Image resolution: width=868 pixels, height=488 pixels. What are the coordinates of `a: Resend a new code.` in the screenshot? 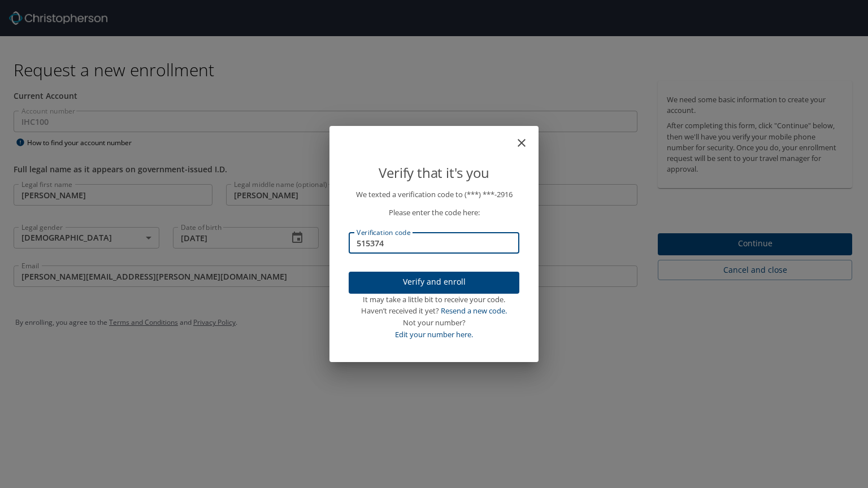 It's located at (473, 310).